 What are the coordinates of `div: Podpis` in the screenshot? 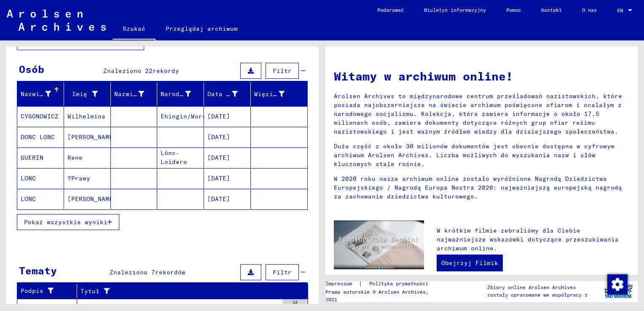 It's located at (48, 291).